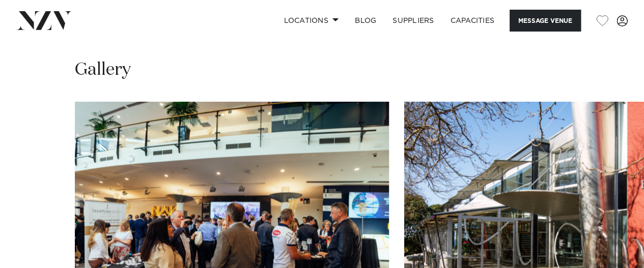 The width and height of the screenshot is (644, 268). Describe the element at coordinates (311, 21) in the screenshot. I see `a: Locations` at that location.